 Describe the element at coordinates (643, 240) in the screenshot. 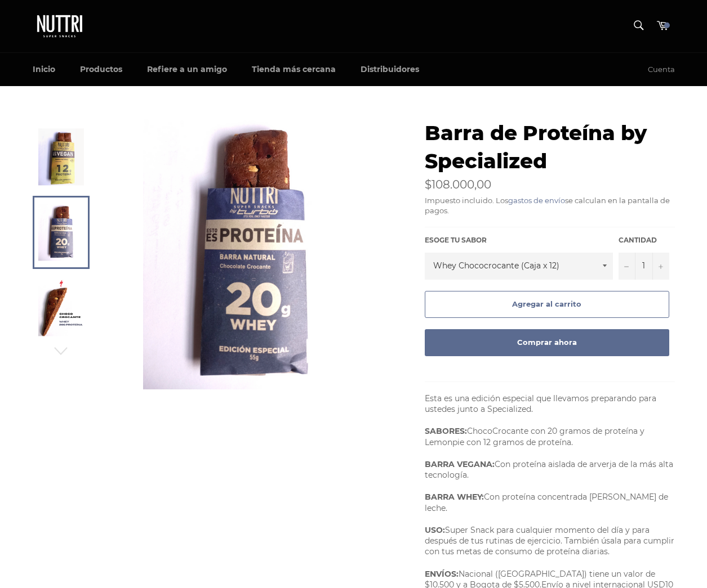

I see `label: Cantidad` at that location.